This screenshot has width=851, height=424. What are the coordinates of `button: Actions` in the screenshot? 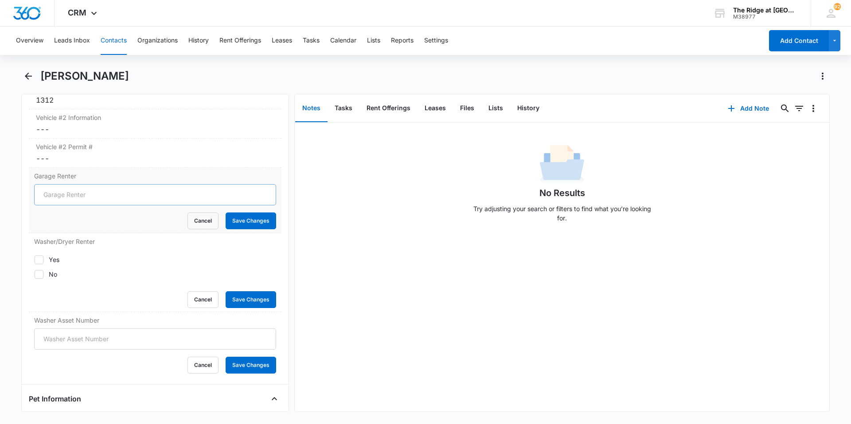 It's located at (822, 76).